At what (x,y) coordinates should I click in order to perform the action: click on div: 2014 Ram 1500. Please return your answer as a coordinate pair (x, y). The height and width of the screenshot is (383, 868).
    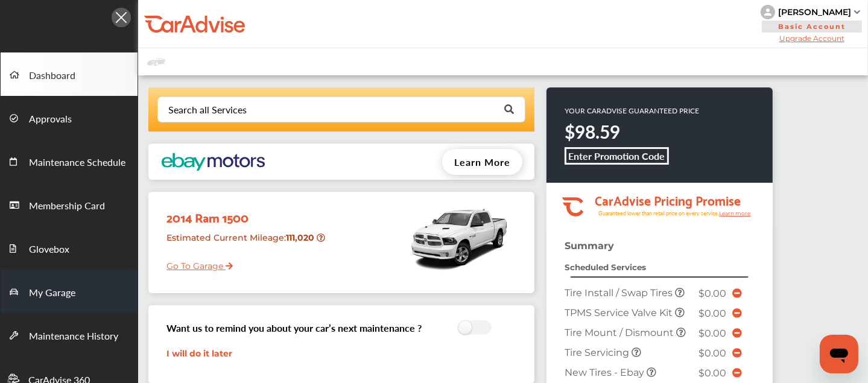
    Looking at the image, I should click on (246, 212).